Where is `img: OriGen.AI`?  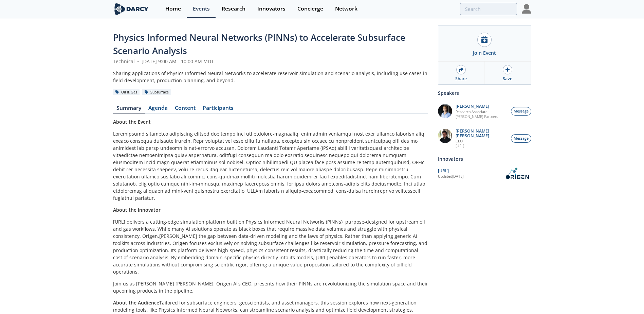
img: OriGen.AI is located at coordinates (517, 173).